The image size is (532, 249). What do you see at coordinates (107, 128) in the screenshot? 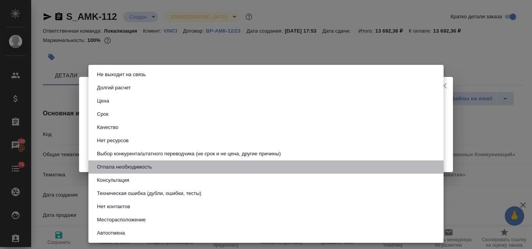
I see `button: Качество` at bounding box center [107, 128].